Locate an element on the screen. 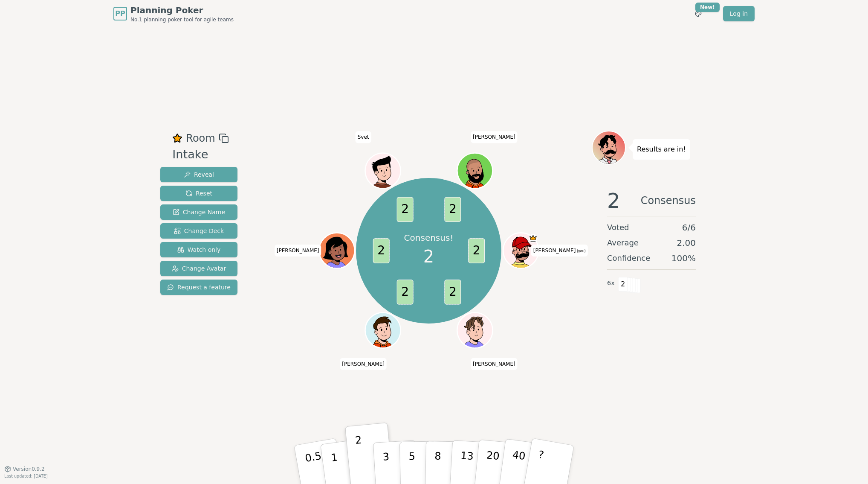  span: Room is located at coordinates (201, 138).